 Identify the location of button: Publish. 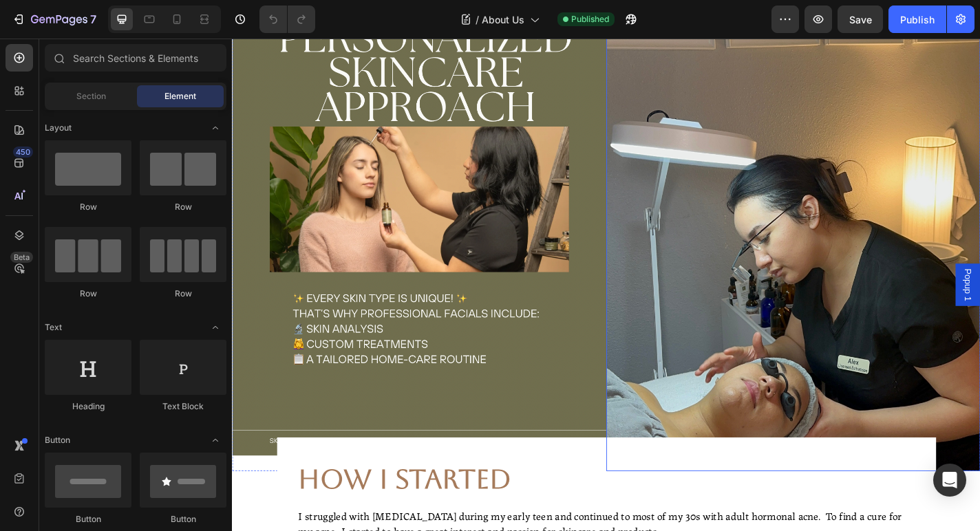
(918, 19).